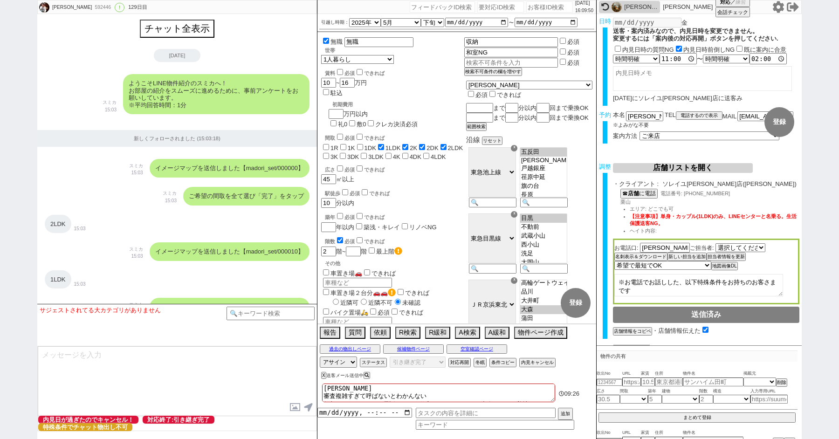 The image size is (839, 439). Describe the element at coordinates (543, 301) in the screenshot. I see `option: 大井町` at that location.